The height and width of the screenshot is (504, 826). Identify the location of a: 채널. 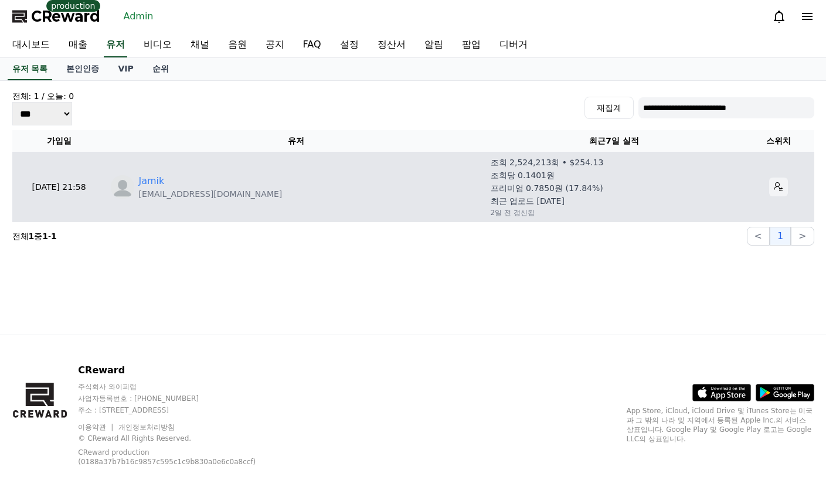
(200, 45).